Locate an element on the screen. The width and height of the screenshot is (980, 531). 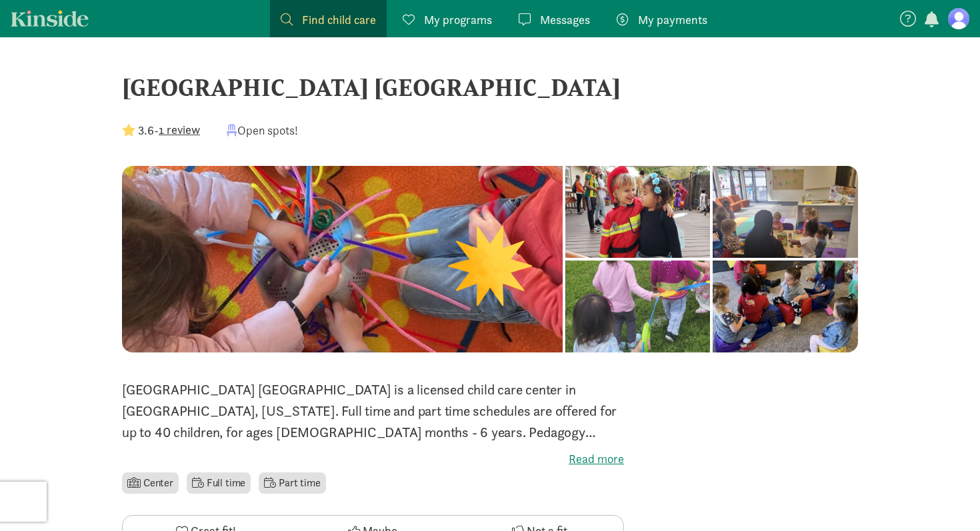
button: 1 review is located at coordinates (180, 130).